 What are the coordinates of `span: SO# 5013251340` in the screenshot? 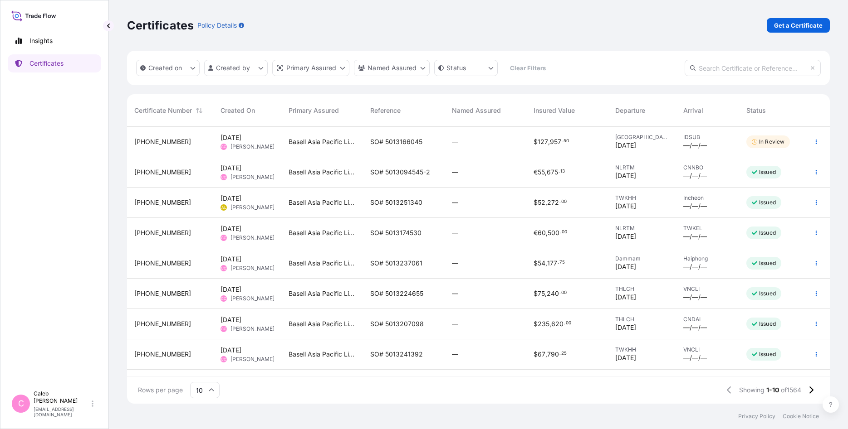 It's located at (396, 203).